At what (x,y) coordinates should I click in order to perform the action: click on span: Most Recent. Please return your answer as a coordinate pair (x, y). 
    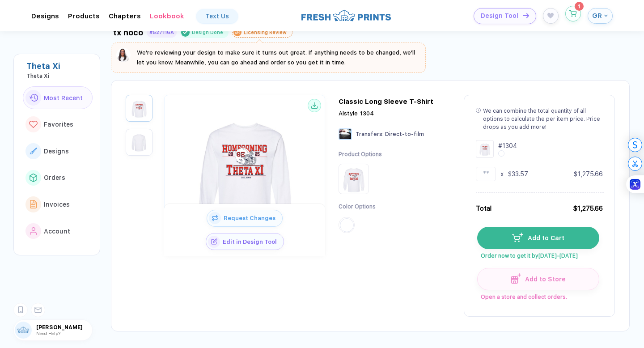
    Looking at the image, I should click on (63, 98).